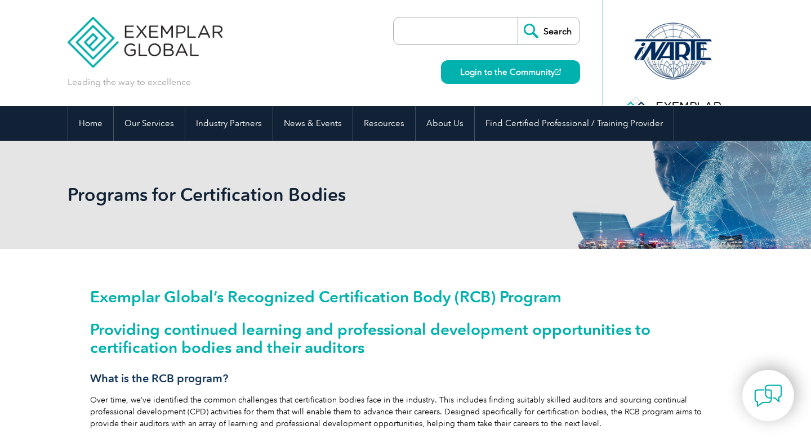 The height and width of the screenshot is (438, 811). What do you see at coordinates (406, 339) in the screenshot?
I see `h2: Providing continued learning and professional development opportunities to certification bodies a...` at bounding box center [406, 339].